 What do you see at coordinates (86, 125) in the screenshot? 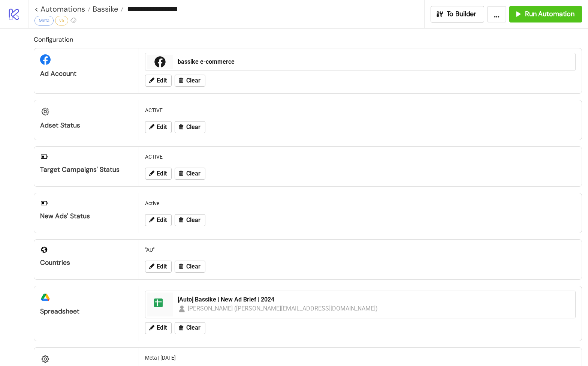
I see `div: Adset Status` at bounding box center [86, 125].